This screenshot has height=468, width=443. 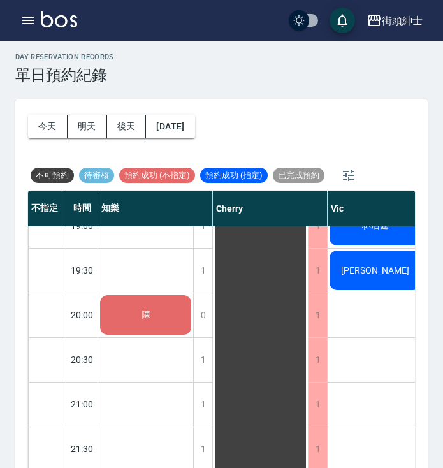 I want to click on span: 已完成預約, so click(x=299, y=175).